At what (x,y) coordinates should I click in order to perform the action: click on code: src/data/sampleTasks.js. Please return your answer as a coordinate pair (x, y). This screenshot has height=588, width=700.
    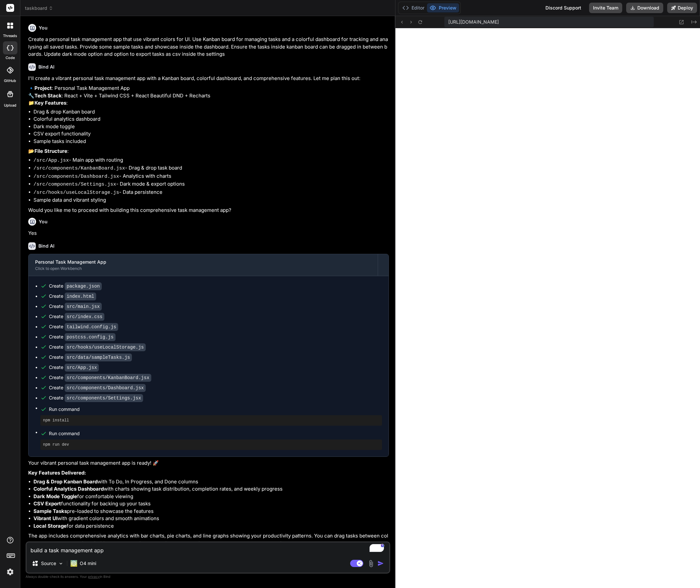
    Looking at the image, I should click on (98, 358).